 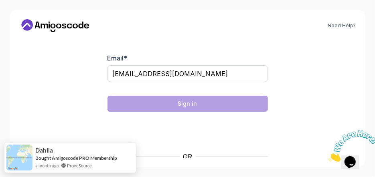 I want to click on a: Amigoscode PRO Membership, so click(x=84, y=158).